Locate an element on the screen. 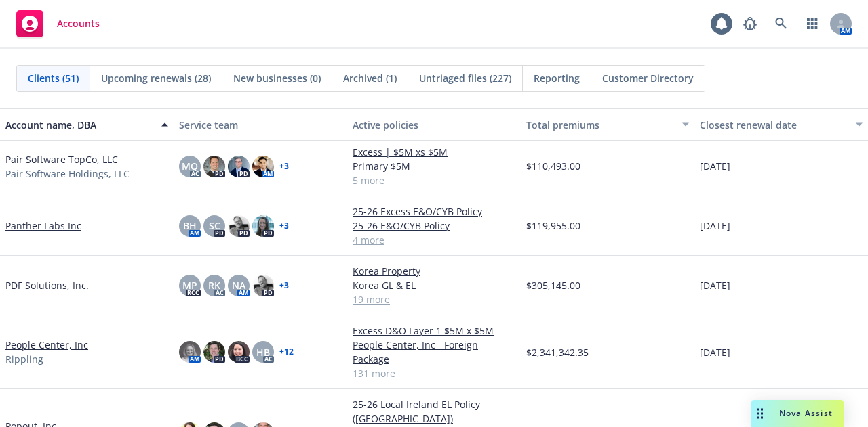 Image resolution: width=868 pixels, height=427 pixels. span: HB is located at coordinates (263, 352).